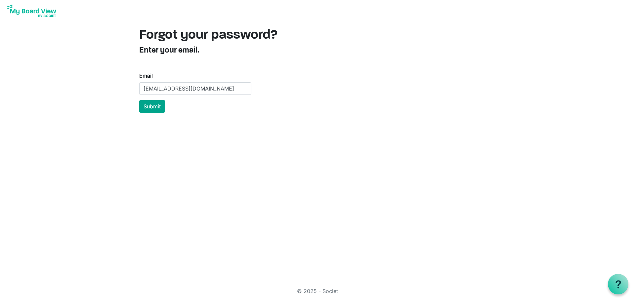  Describe the element at coordinates (318, 35) in the screenshot. I see `h1: Forgot your password?` at that location.